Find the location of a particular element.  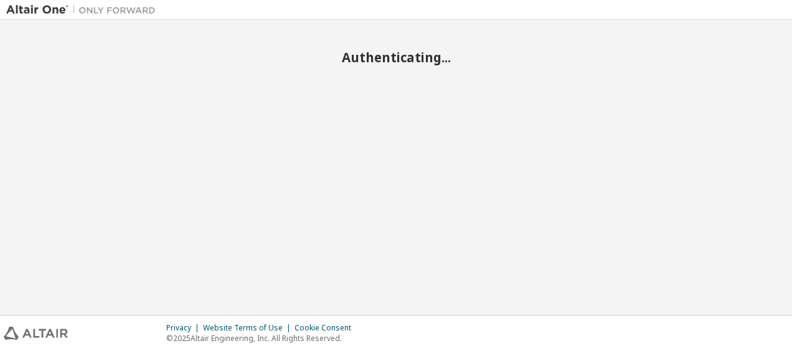

img: altair_logo.svg is located at coordinates (36, 333).